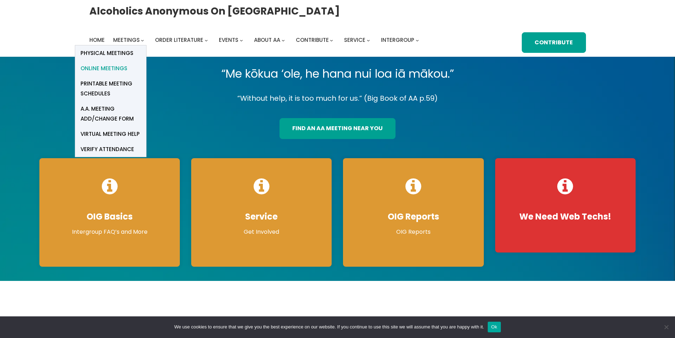 This screenshot has width=675, height=338. Describe the element at coordinates (355, 40) in the screenshot. I see `a: Service` at that location.